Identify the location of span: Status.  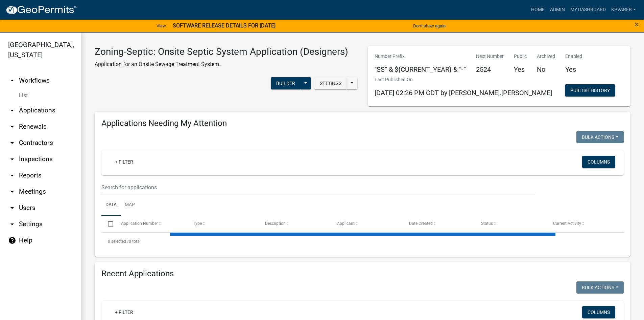
(487, 223).